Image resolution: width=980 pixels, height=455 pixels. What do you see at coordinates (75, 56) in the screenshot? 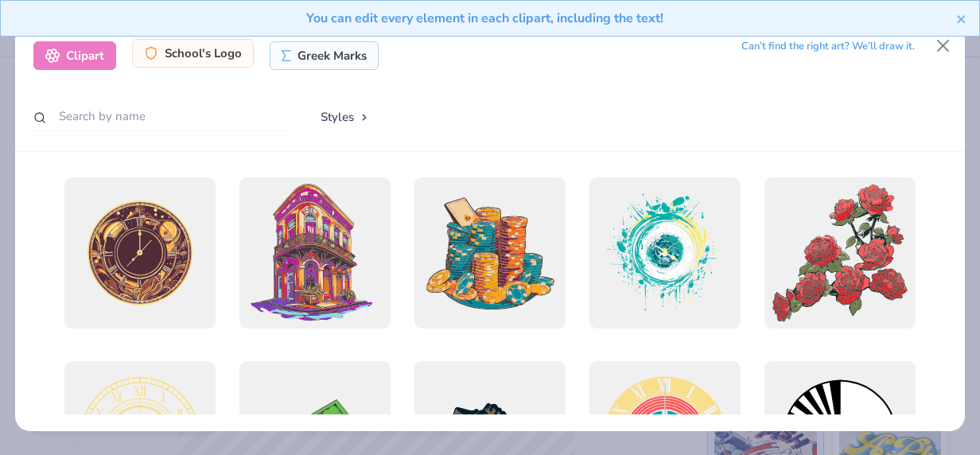
I see `div: Clipart` at bounding box center [75, 56].